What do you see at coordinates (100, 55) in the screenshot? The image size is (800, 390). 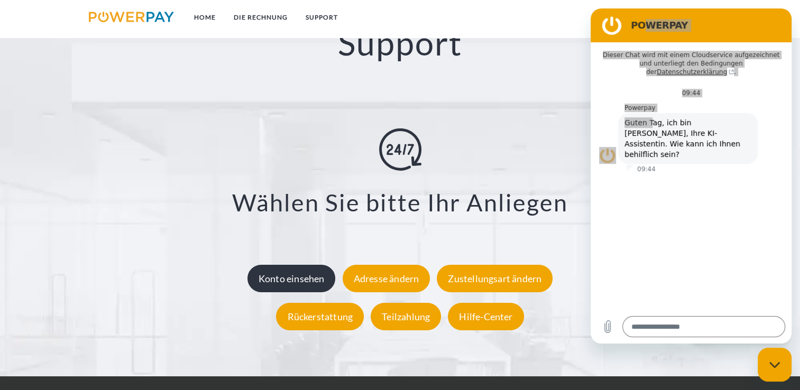 I see `p: Dieser Chat wird mit einem Cloudservice aufgezeichnet und unterliegt den Bedingungen der .` at bounding box center [100, 55].